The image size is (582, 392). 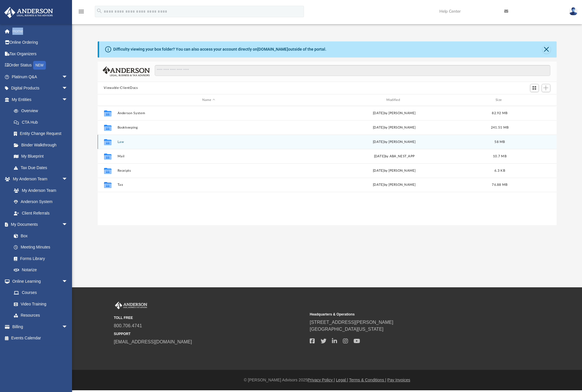 I want to click on a: CTA Hub, so click(x=42, y=122).